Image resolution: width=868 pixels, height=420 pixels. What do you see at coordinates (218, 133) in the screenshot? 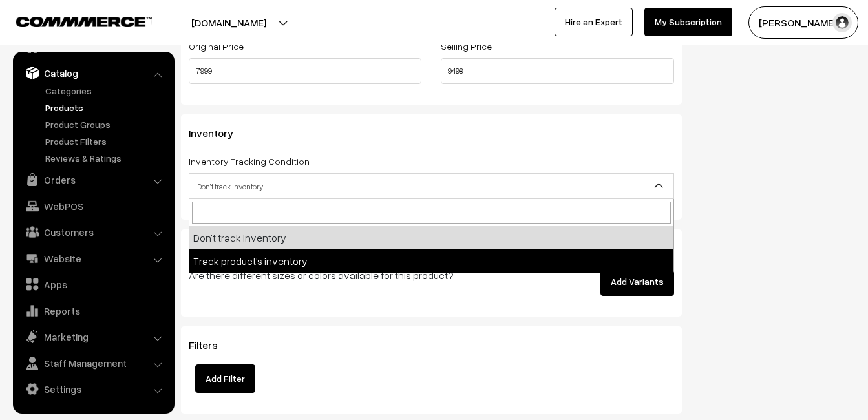
I see `span: Inventory` at bounding box center [218, 133].